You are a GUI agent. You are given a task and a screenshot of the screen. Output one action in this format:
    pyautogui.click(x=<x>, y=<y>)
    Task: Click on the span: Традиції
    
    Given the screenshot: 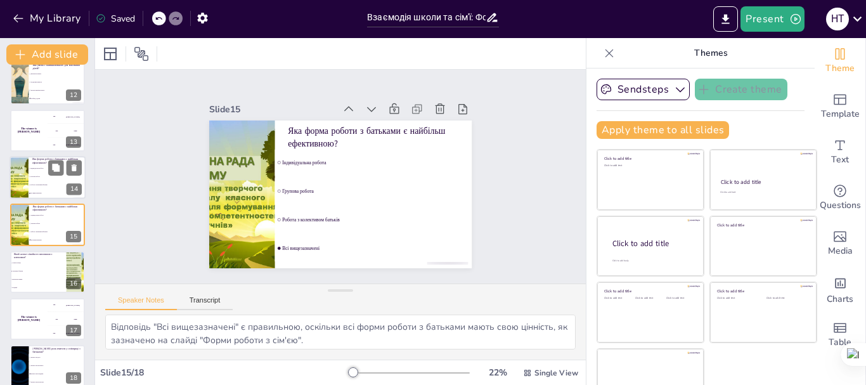 What is the action you would take?
    pyautogui.click(x=39, y=287)
    